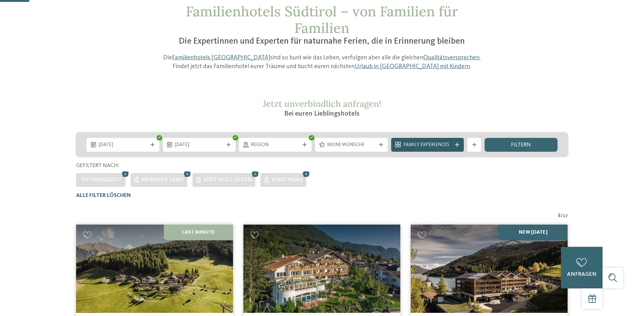 The width and height of the screenshot is (644, 316). What do you see at coordinates (451, 58) in the screenshot?
I see `a: Qualitätsversprechen` at bounding box center [451, 58].